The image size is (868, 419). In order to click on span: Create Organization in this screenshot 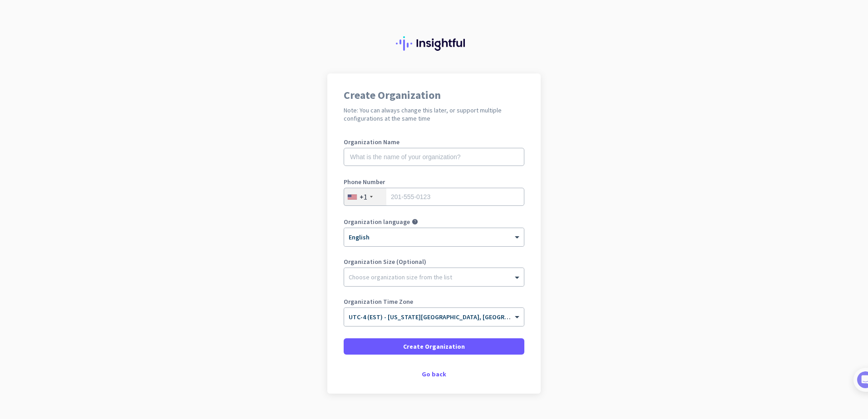, I will do `click(434, 346)`.